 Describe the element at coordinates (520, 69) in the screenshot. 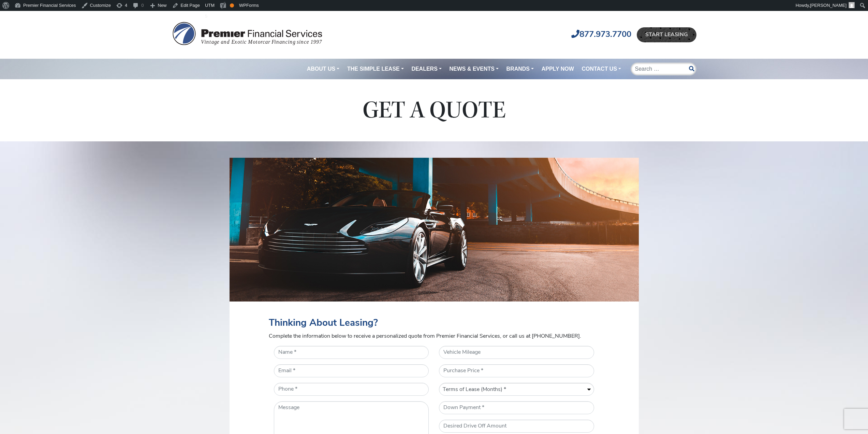

I see `a: Brands` at that location.